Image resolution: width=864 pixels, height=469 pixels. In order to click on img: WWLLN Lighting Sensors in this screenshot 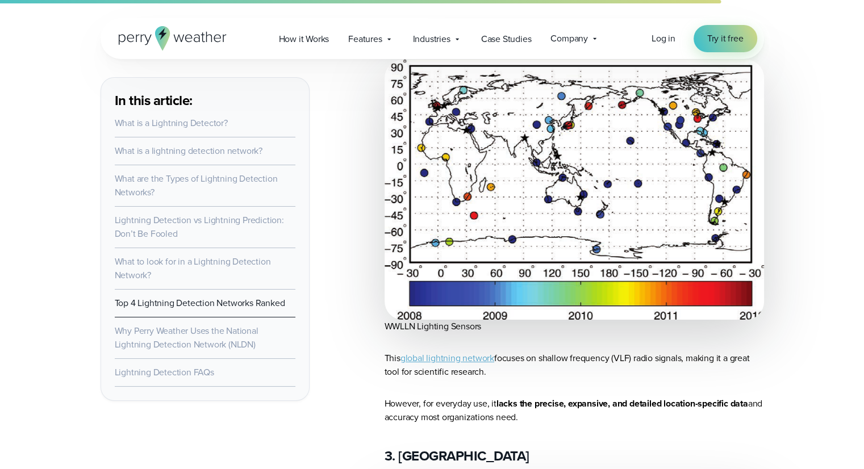, I will do `click(575, 190)`.